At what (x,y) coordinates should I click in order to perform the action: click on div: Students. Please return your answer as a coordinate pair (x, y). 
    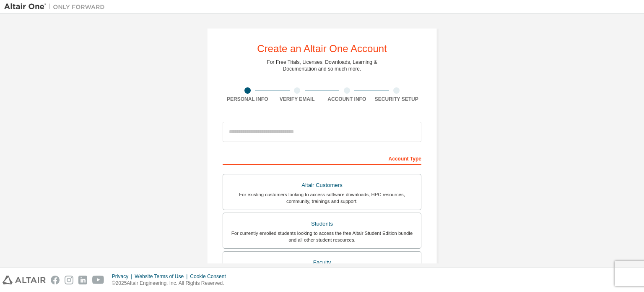
    Looking at the image, I should click on (322, 224).